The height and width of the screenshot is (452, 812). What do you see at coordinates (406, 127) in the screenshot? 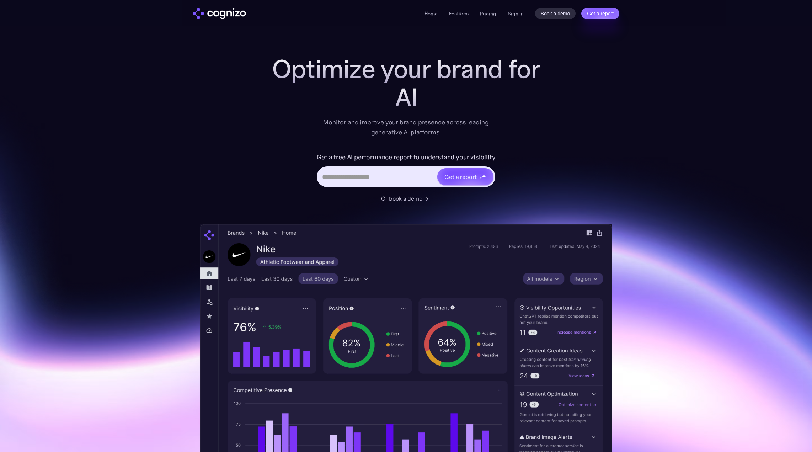
I see `div: Monitor and improve your brand presence across leading generative AI platforms.` at bounding box center [406, 127].